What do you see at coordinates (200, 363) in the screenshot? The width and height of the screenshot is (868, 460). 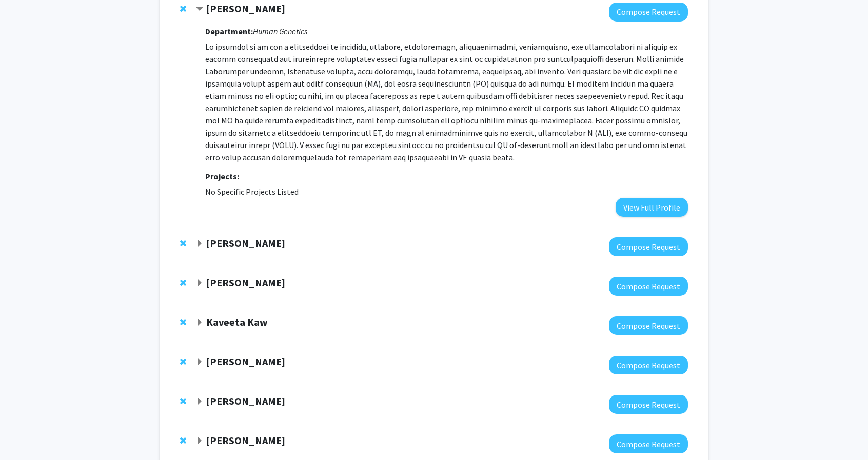 I see `span: Expand Brian Robinson Bookmark` at bounding box center [200, 363].